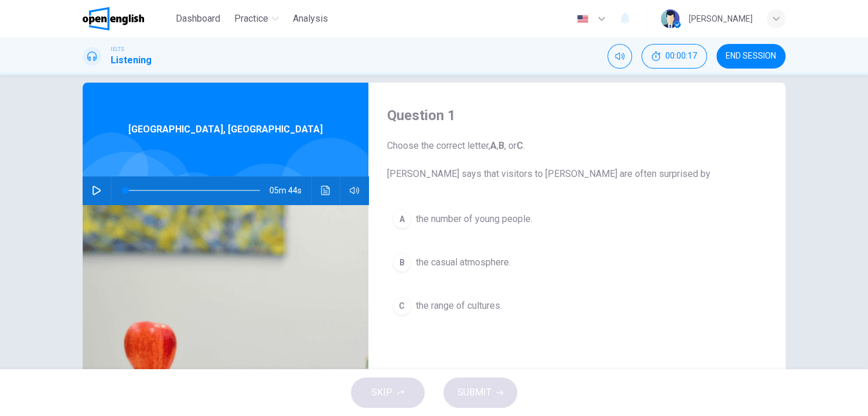  What do you see at coordinates (577, 219) in the screenshot?
I see `button: Athe number of young people.` at bounding box center [577, 219].